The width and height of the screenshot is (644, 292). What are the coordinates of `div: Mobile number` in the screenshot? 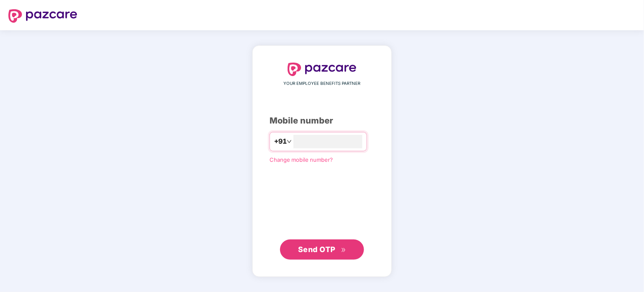 It's located at (322, 121).